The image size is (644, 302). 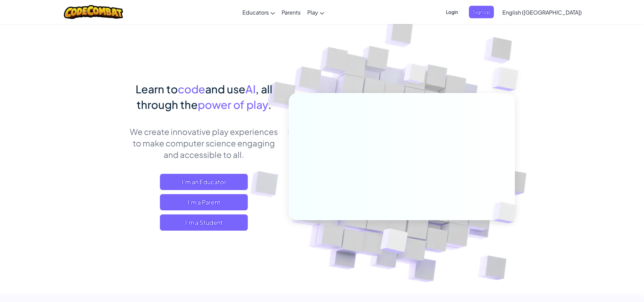 I want to click on span: I'm a Student, so click(x=204, y=223).